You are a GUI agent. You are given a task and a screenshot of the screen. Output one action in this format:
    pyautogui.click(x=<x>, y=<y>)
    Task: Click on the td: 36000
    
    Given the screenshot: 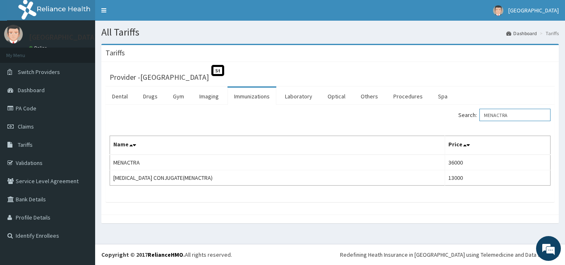 What is the action you would take?
    pyautogui.click(x=497, y=163)
    